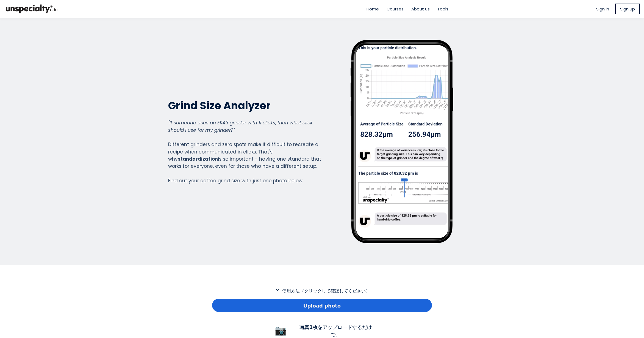 The width and height of the screenshot is (644, 338). I want to click on img: bc390a18feecddb333977e298b3a00a1.png, so click(32, 9).